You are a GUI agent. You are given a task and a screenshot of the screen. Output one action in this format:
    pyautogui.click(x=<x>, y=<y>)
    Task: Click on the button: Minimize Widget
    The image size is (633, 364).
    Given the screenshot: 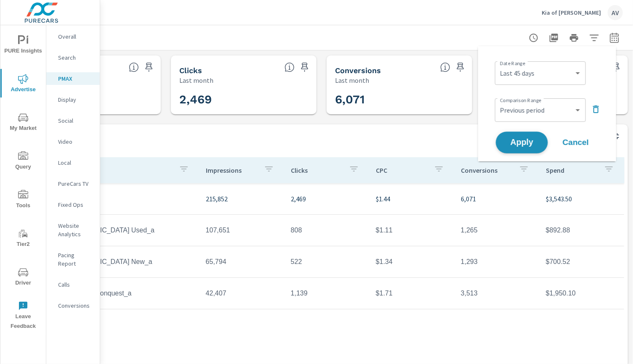 What is the action you would take?
    pyautogui.click(x=616, y=136)
    